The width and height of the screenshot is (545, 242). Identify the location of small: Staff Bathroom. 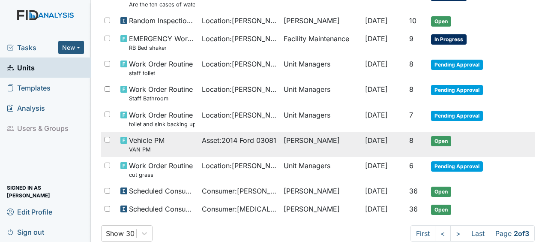
(161, 98).